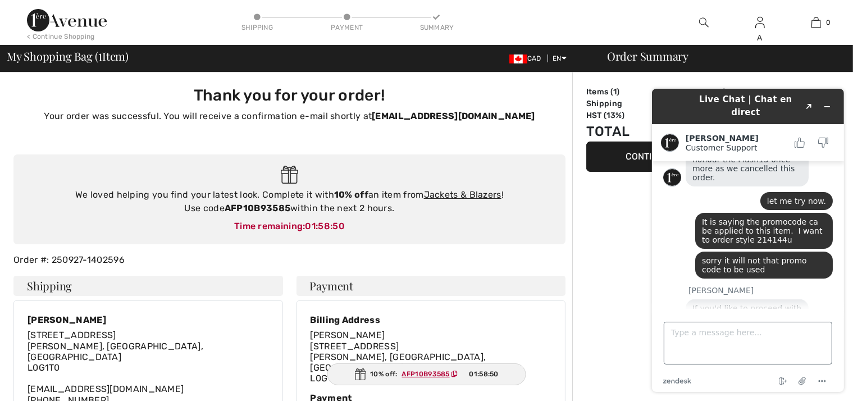  I want to click on strong: 10% off, so click(351, 194).